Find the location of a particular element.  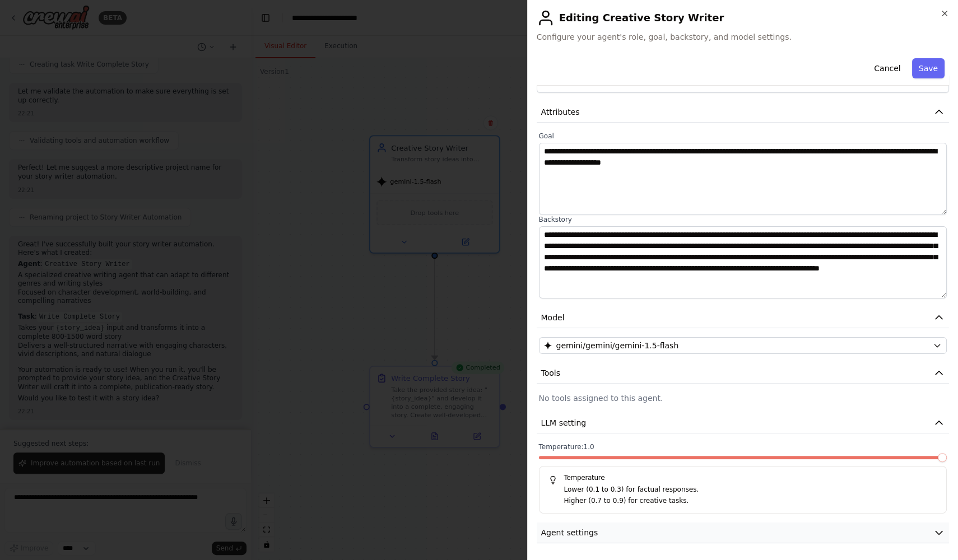

button: Attributes is located at coordinates (742, 112).